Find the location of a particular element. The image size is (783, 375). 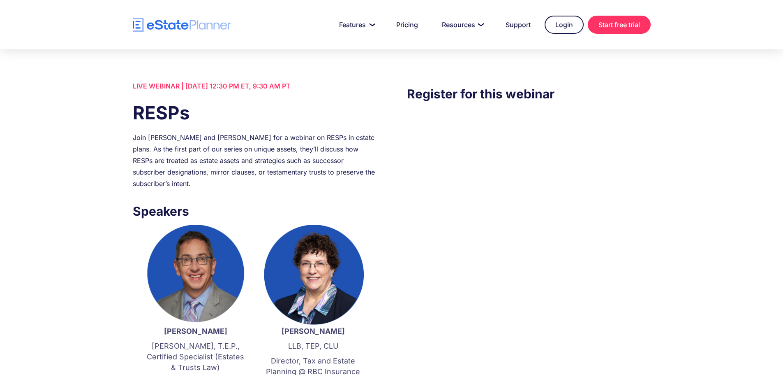

h3: Register for this webinar is located at coordinates (529, 94).